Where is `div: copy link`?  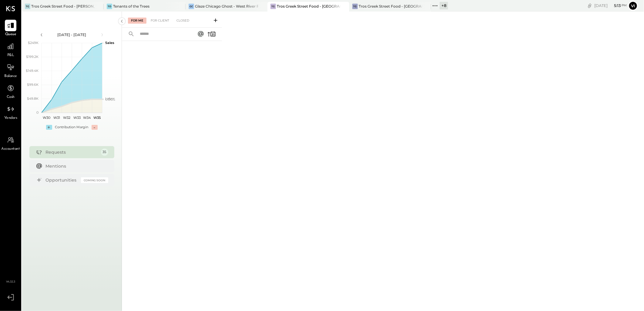 div: copy link is located at coordinates (589, 6).